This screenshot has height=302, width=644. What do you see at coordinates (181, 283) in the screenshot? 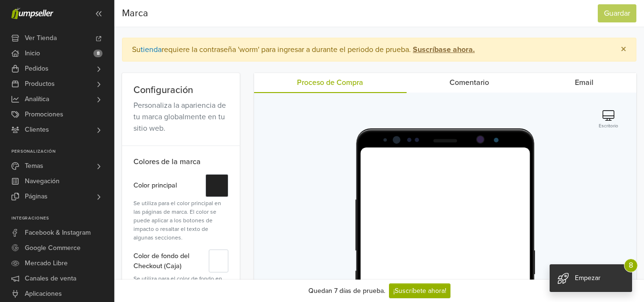
I see `div: Se utiliza para el color de fondo en todas las páginas de pago.` at bounding box center [181, 283].